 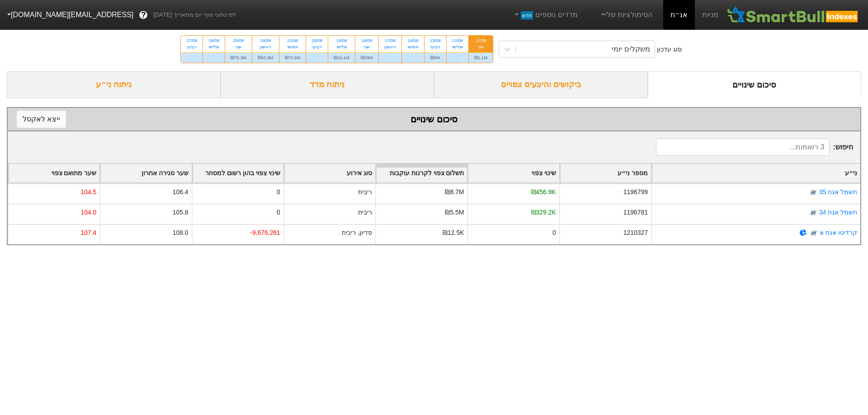 What do you see at coordinates (239, 40) in the screenshot?
I see `div: 25/08` at bounding box center [239, 40].